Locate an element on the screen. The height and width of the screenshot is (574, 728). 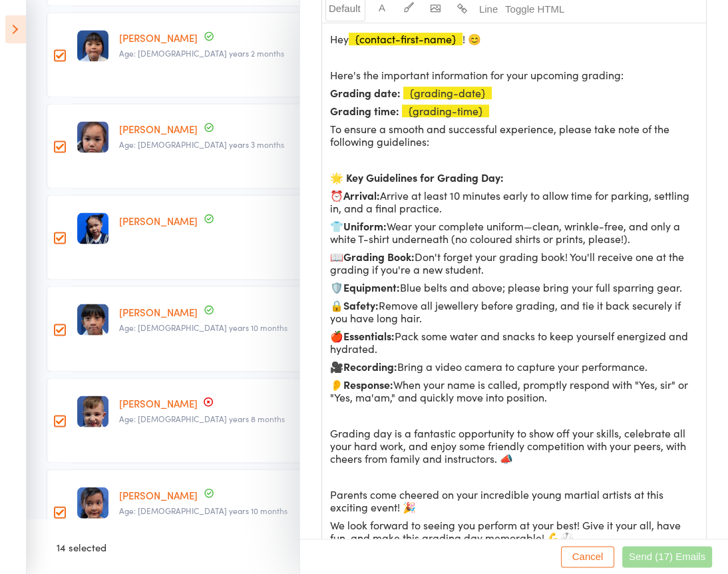
span: Pack some water and snacks to keep yourself energized and hydrated. is located at coordinates (511, 341).